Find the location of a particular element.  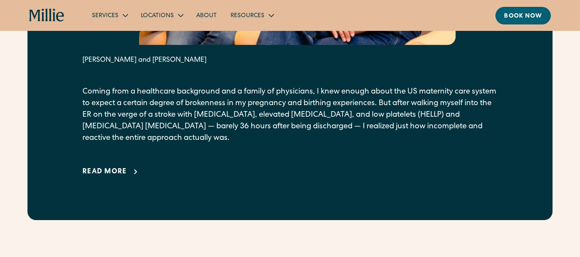

a: About is located at coordinates (206, 15).